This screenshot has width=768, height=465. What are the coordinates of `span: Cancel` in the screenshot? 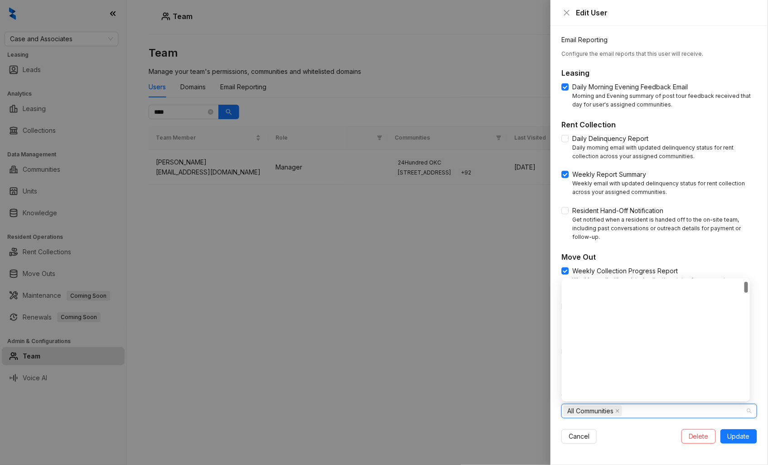 It's located at (579, 436).